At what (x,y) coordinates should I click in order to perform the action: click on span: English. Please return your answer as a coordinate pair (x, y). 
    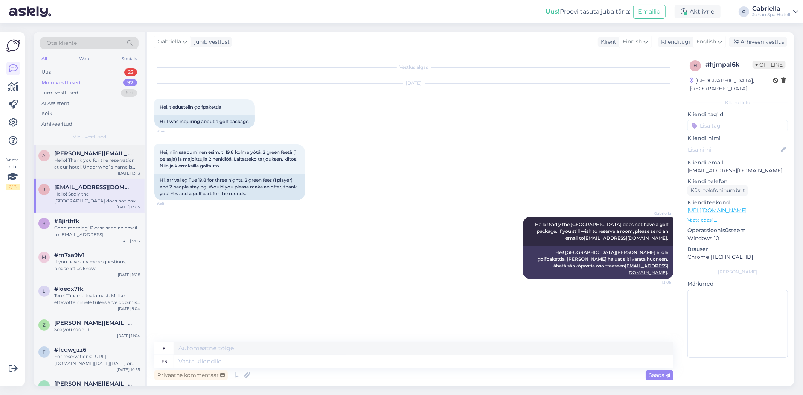
    Looking at the image, I should click on (706, 42).